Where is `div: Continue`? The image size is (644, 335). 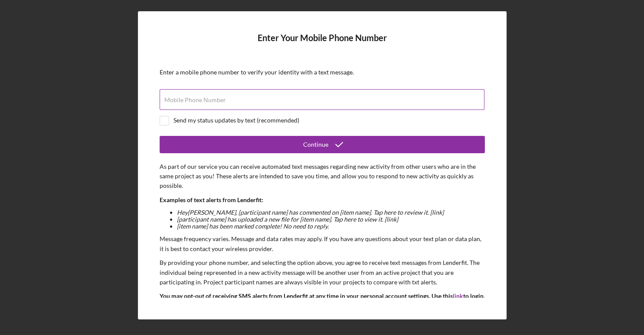 div: Continue is located at coordinates (316, 144).